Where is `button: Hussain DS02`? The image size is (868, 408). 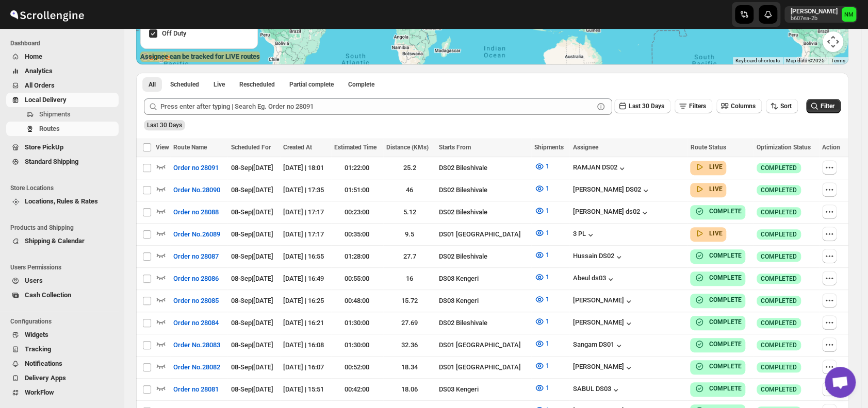 button: Hussain DS02 is located at coordinates (598, 257).